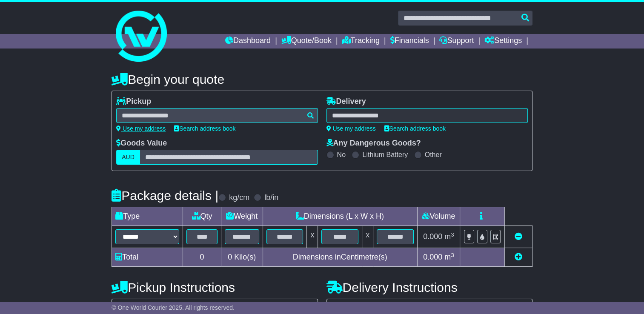 This screenshot has width=644, height=314. What do you see at coordinates (503, 41) in the screenshot?
I see `a: Settings` at bounding box center [503, 41].